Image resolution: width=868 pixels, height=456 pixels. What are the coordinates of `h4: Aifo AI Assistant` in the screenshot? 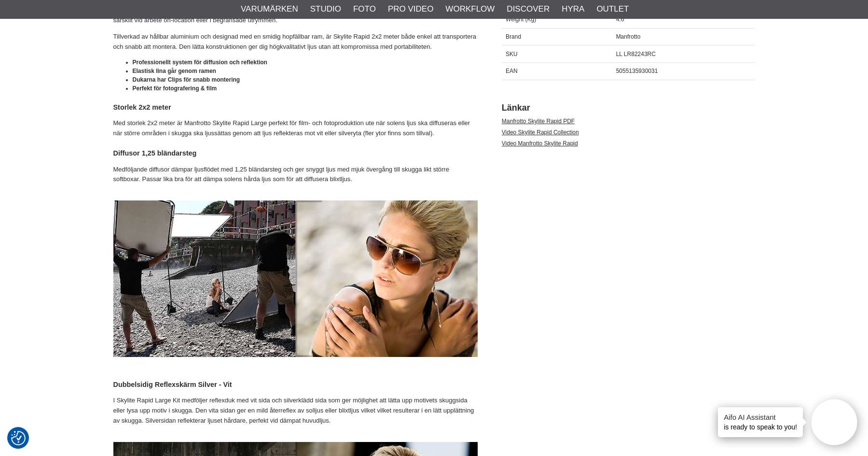 It's located at (761, 417).